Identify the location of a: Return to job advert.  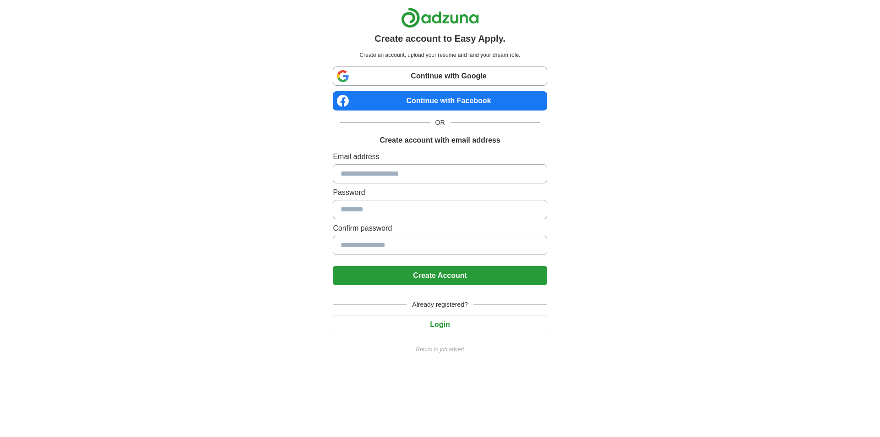
(439, 349).